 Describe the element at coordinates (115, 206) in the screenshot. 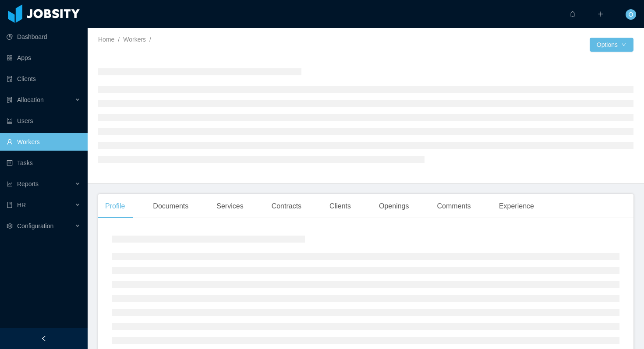

I see `div: Profile` at that location.